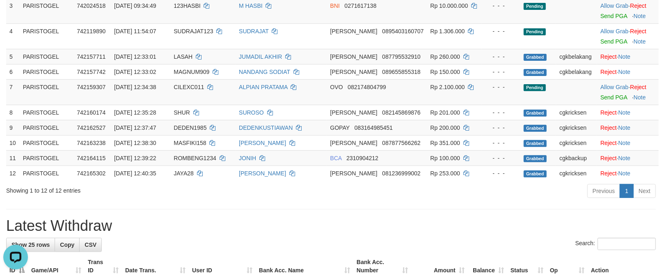 The image size is (662, 276). Describe the element at coordinates (191, 72) in the screenshot. I see `span: MAGNUM909` at that location.